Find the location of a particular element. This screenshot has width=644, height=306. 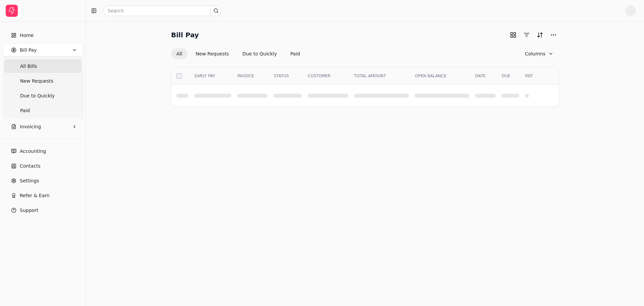

button: New Requests is located at coordinates (212, 54).